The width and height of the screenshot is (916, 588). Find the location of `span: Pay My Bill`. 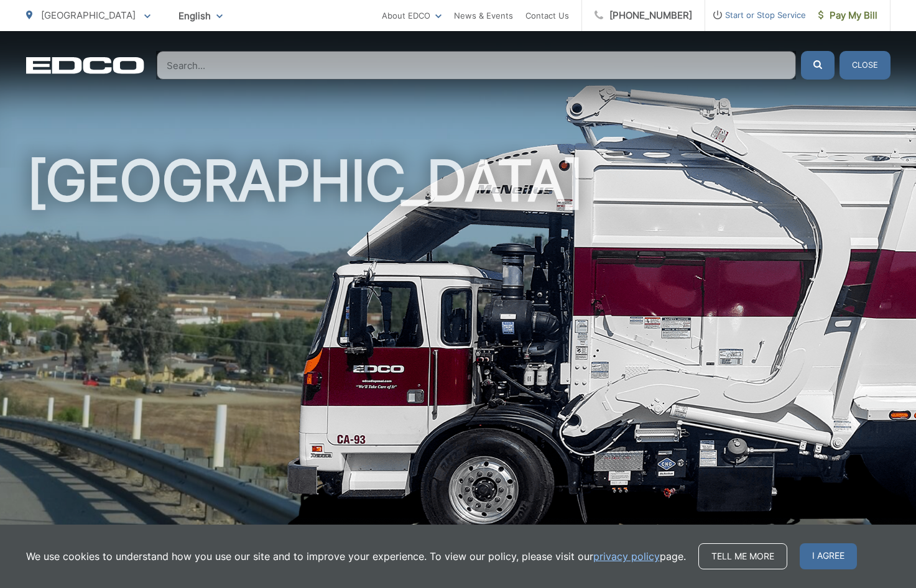

span: Pay My Bill is located at coordinates (848, 16).